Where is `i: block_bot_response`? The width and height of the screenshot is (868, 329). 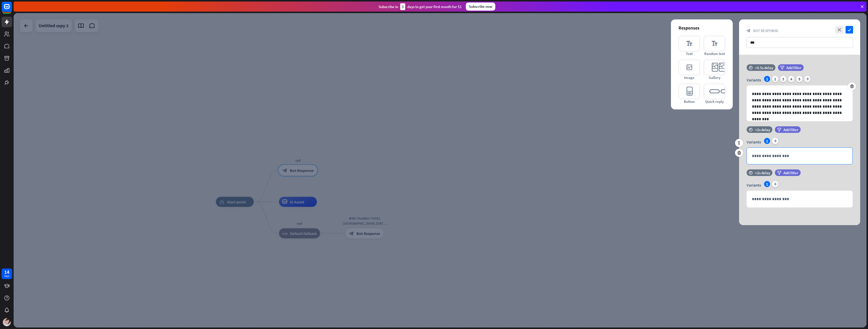
i: block_bot_response is located at coordinates (748, 31).